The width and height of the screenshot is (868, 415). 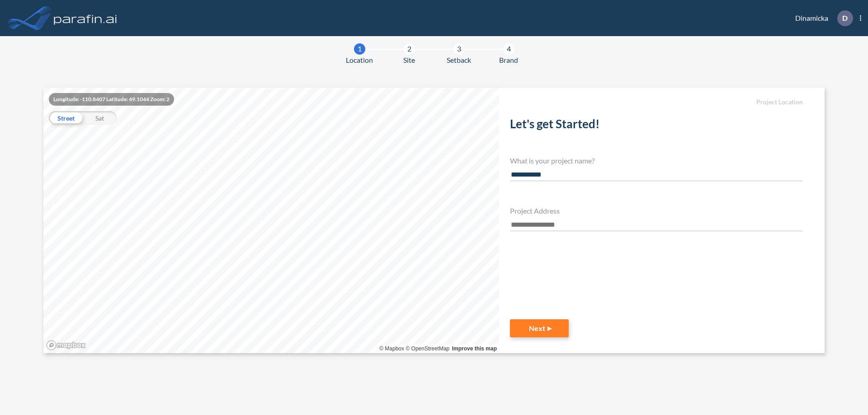 What do you see at coordinates (509, 49) in the screenshot?
I see `div: 4` at bounding box center [509, 49].